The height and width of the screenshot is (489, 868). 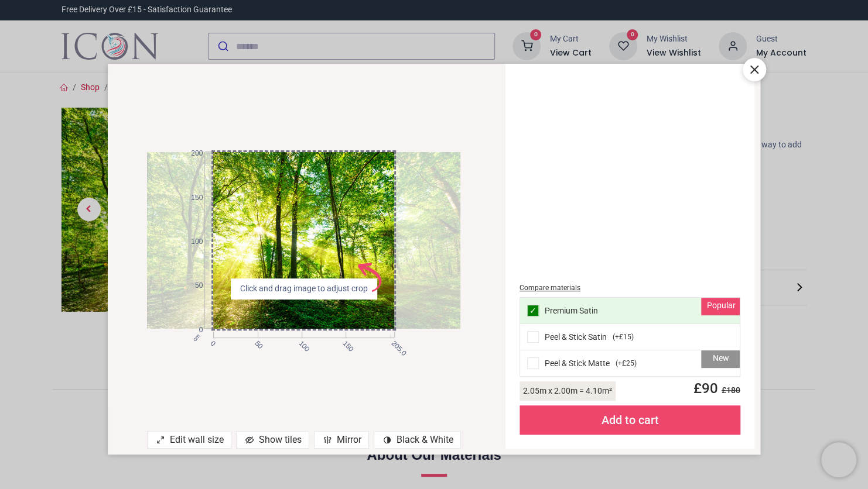 What do you see at coordinates (720, 359) in the screenshot?
I see `div: New` at bounding box center [720, 359].